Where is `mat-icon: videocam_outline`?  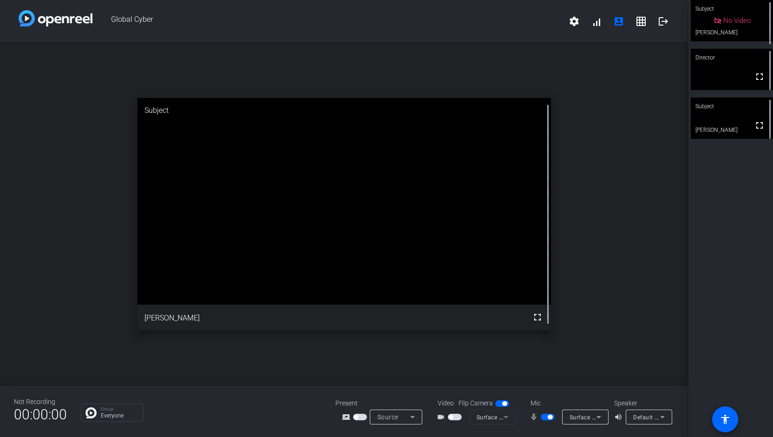 mat-icon: videocam_outline is located at coordinates (442, 417).